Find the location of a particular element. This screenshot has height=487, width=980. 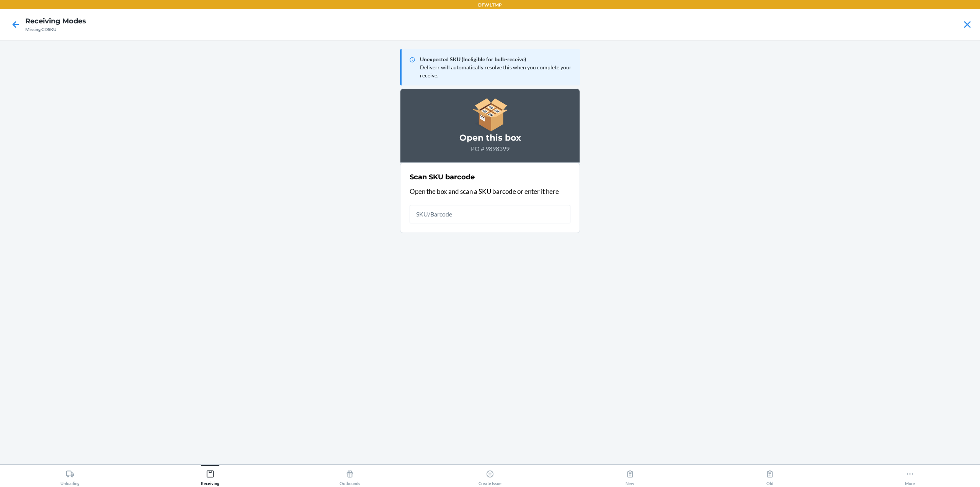

button: Outbounds is located at coordinates (350, 474).